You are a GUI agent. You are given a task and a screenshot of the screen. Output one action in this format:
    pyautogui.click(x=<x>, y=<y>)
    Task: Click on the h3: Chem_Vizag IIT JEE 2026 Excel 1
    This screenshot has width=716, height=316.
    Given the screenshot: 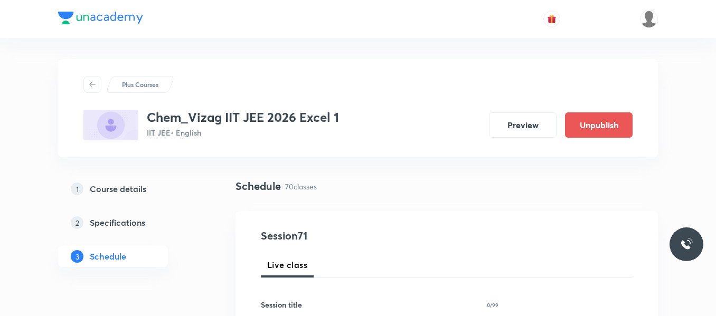 What is the action you would take?
    pyautogui.click(x=243, y=117)
    